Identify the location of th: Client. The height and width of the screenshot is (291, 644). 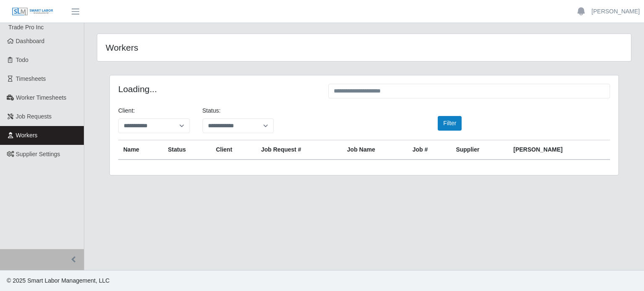
(234, 150).